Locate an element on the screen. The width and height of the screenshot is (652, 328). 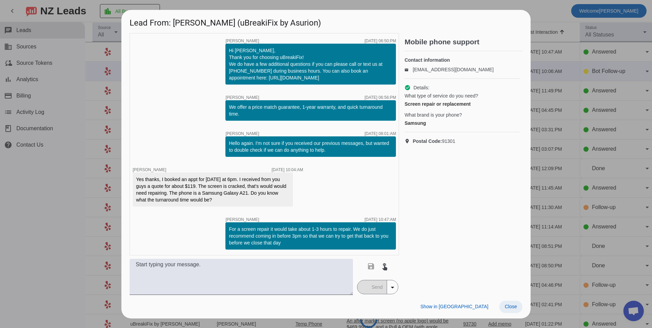
div: We offer a price match guarantee, 1-year warranty, and quick turnaround time. ​ is located at coordinates (311, 110).